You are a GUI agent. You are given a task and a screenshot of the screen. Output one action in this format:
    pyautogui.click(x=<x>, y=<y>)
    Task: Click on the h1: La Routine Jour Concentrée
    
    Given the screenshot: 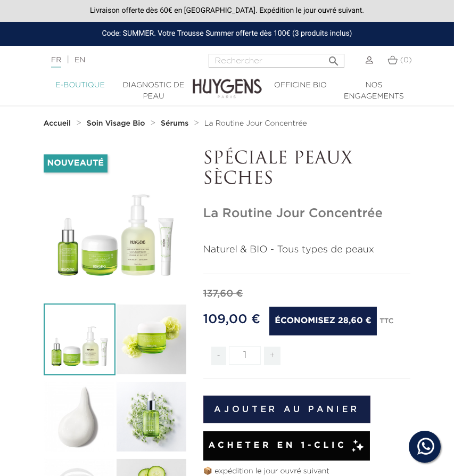 What is the action you would take?
    pyautogui.click(x=307, y=213)
    